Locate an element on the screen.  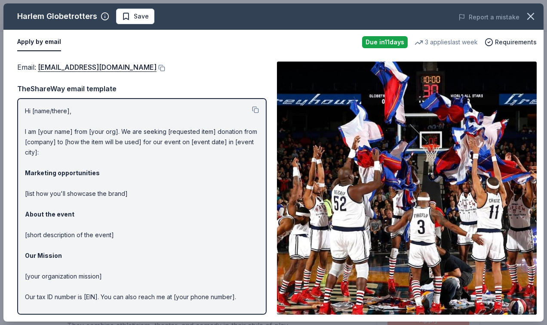
button: Save is located at coordinates (135, 16).